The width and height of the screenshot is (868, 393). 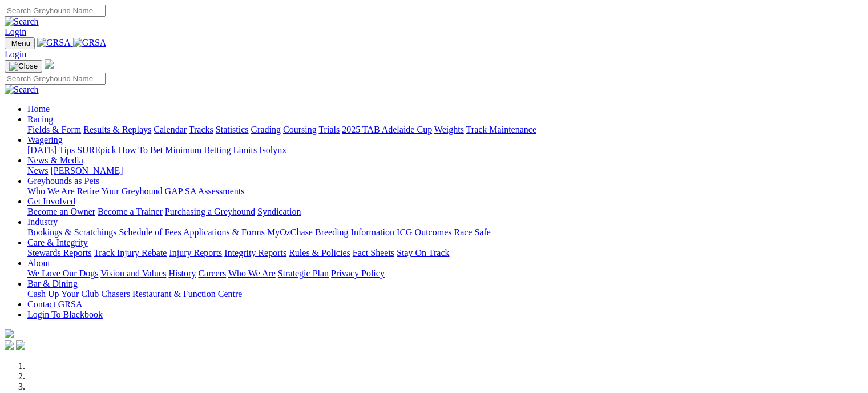 I want to click on a: GAP SA Assessments, so click(x=204, y=190).